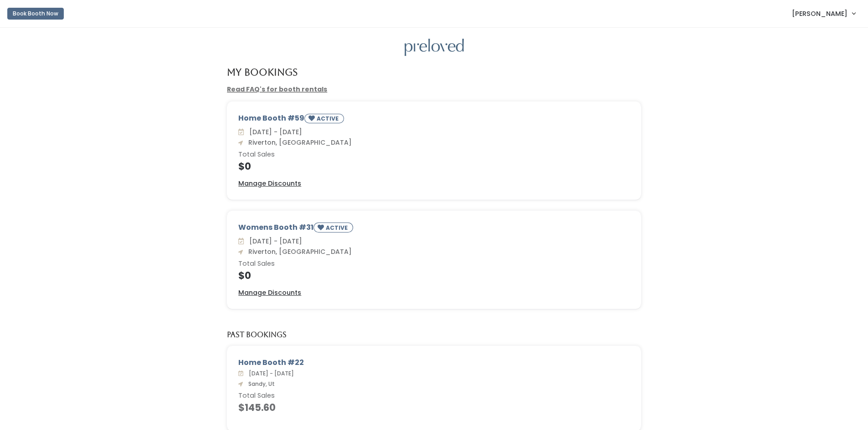 This screenshot has height=430, width=868. Describe the element at coordinates (277, 89) in the screenshot. I see `a: Read FAQ's for booth rentals` at that location.